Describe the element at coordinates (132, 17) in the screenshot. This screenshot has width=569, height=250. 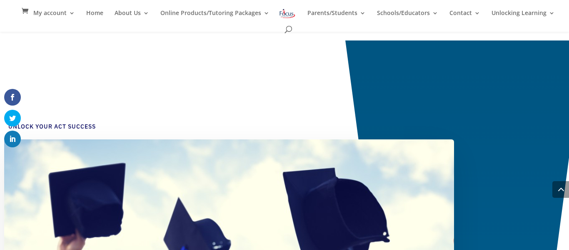
I see `a: About Us` at that location.